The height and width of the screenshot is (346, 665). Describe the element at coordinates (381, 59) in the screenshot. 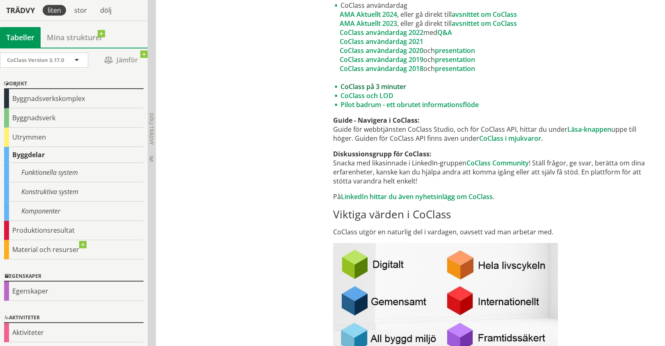

I see `a: CoClass användardag 2019` at that location.